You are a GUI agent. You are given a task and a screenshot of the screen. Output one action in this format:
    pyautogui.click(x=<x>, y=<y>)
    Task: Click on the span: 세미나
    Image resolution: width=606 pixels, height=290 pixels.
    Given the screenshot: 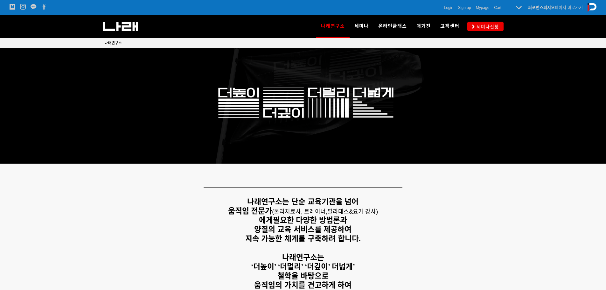 What is the action you would take?
    pyautogui.click(x=361, y=26)
    